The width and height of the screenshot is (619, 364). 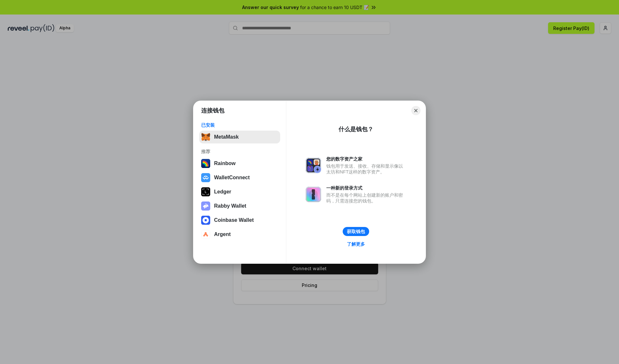 What do you see at coordinates (366, 198) in the screenshot?
I see `div: 而不是在每个网站上创建新的账户和密码，只需连接您的钱包。` at bounding box center [366, 198].